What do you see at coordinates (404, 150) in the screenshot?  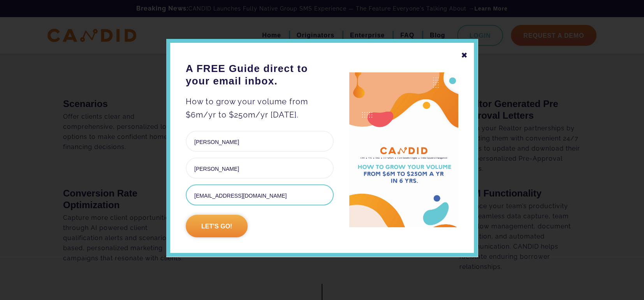 I see `img: A FREE Guide direct to your email inbox.` at bounding box center [404, 150].